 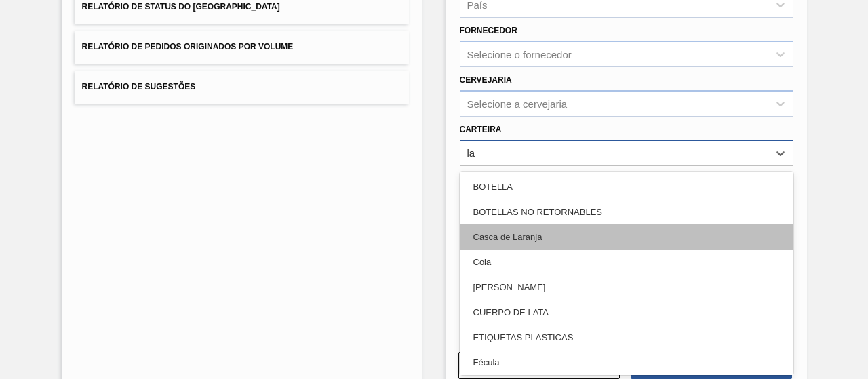 What do you see at coordinates (518, 103) in the screenshot?
I see `div: Selecione a cervejaria` at bounding box center [518, 103].